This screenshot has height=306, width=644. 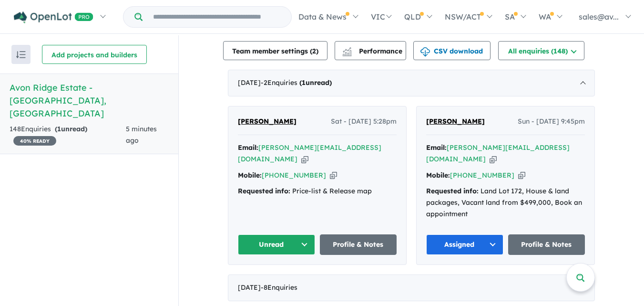 I want to click on div: Land Lot 172, House & land packages, Vacant land from $499,000, Book an appointment, so click(x=505, y=202).